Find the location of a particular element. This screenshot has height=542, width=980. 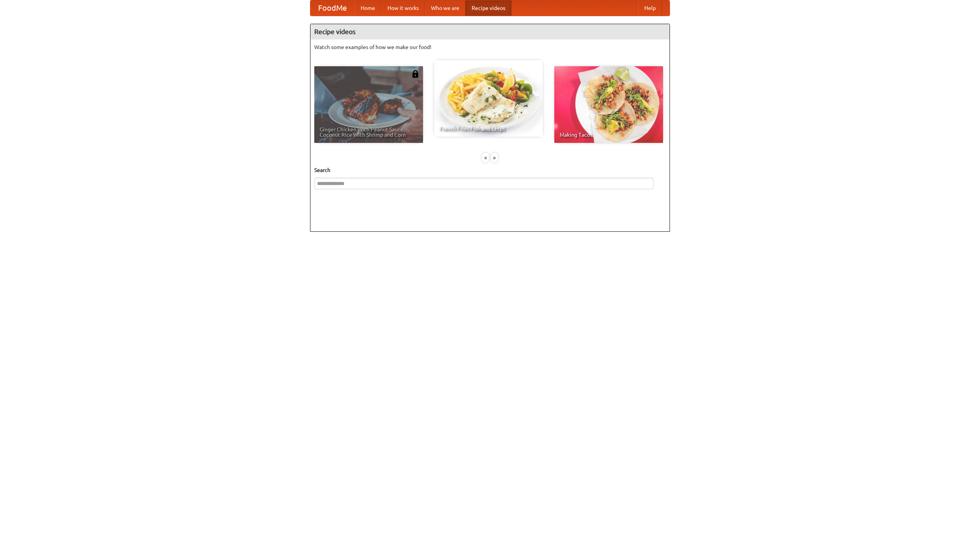

h5: Search is located at coordinates (490, 170).